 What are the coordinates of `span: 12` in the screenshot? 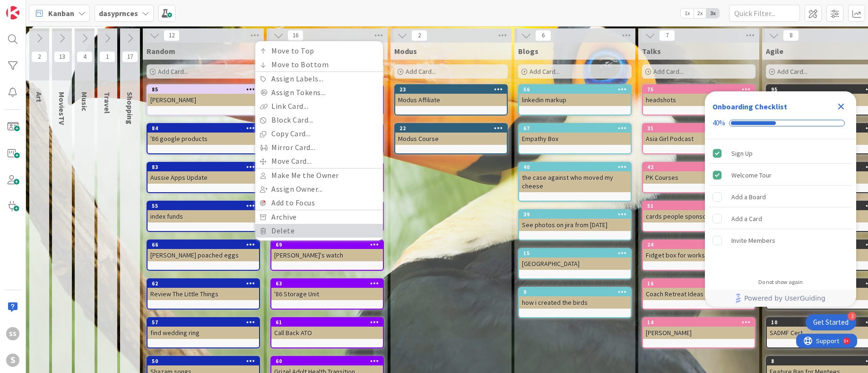 It's located at (171, 35).